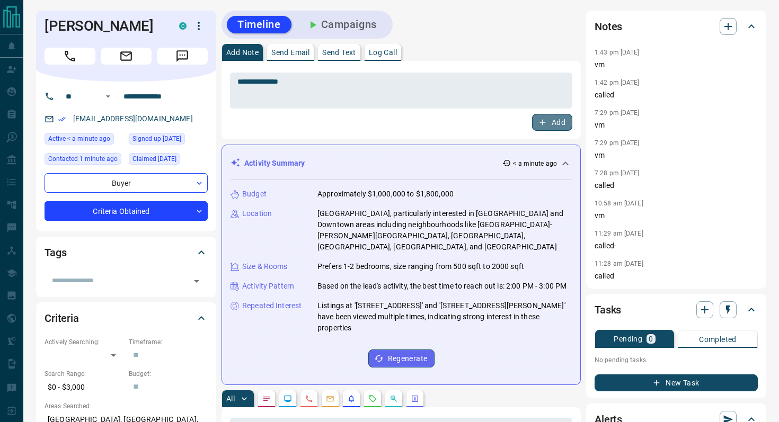 The width and height of the screenshot is (779, 422). What do you see at coordinates (351, 399) in the screenshot?
I see `svg: Listing Alerts` at bounding box center [351, 399].